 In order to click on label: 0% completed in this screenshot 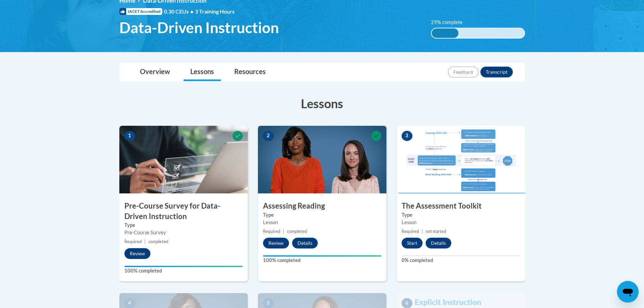, I will do `click(461, 260)`.